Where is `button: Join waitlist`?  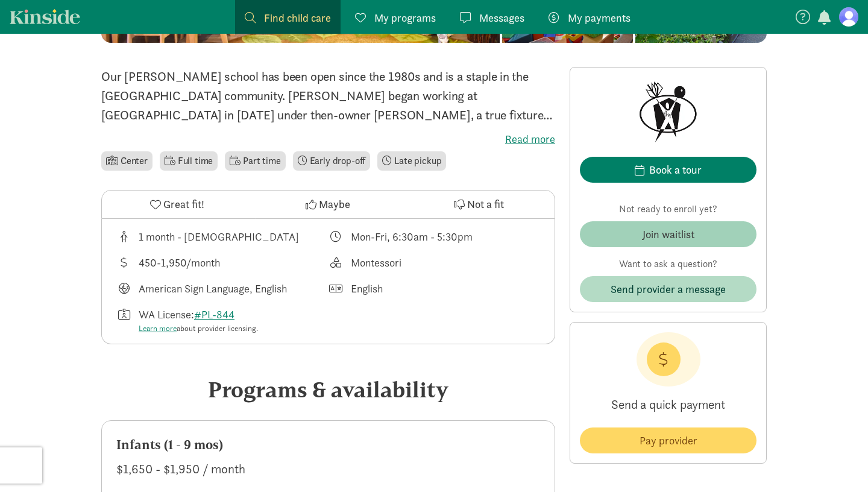
button: Join waitlist is located at coordinates (668, 234).